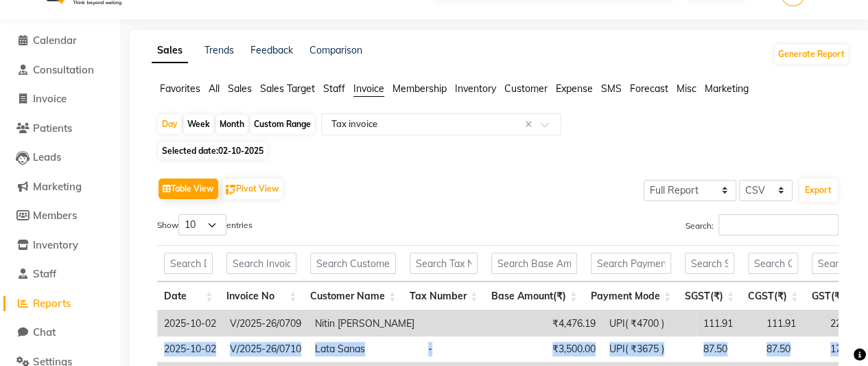 This screenshot has height=366, width=868. Describe the element at coordinates (213, 151) in the screenshot. I see `span: Selected date:` at that location.